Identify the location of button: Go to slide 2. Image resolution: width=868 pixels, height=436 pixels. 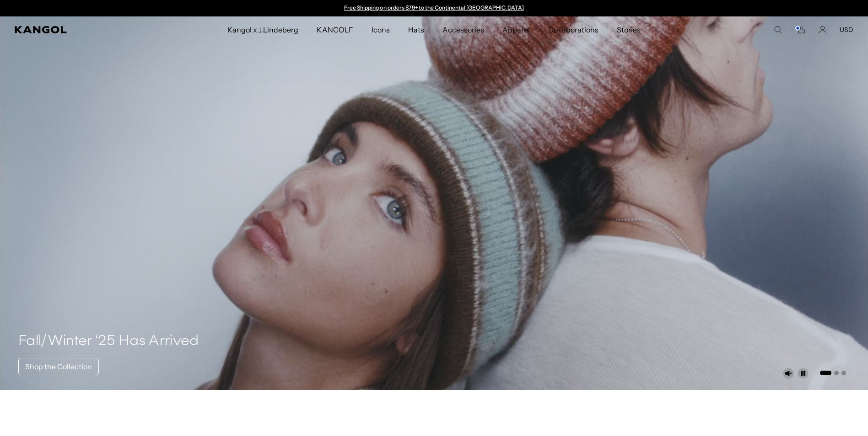
(837, 373).